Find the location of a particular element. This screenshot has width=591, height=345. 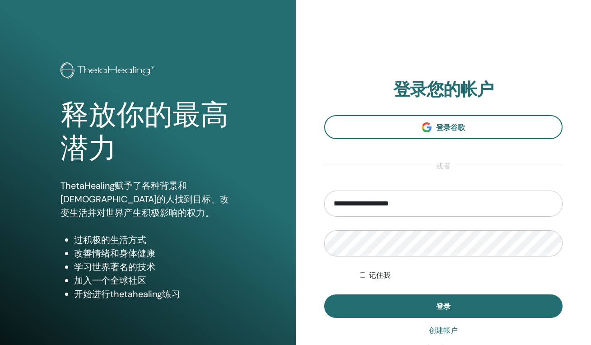

div: 无限期地对我进行身份验证，直到我手动注销 is located at coordinates (461, 275).